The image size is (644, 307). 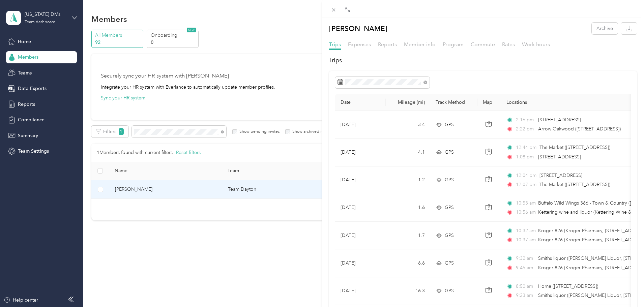 I want to click on span: Rates, so click(x=509, y=44).